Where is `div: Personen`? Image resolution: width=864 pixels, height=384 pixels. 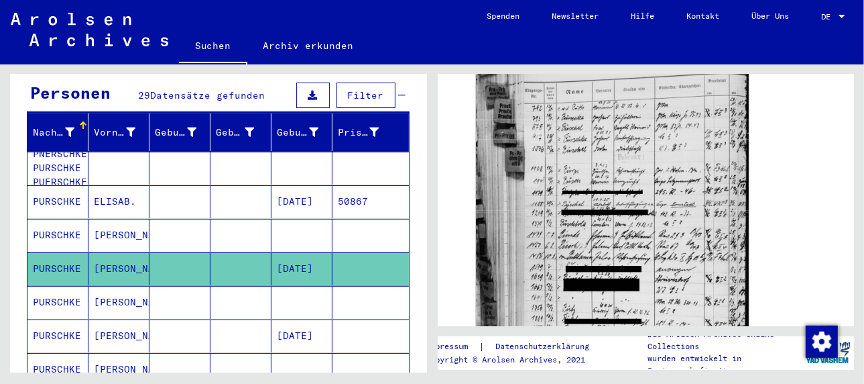 div: Personen is located at coordinates (70, 93).